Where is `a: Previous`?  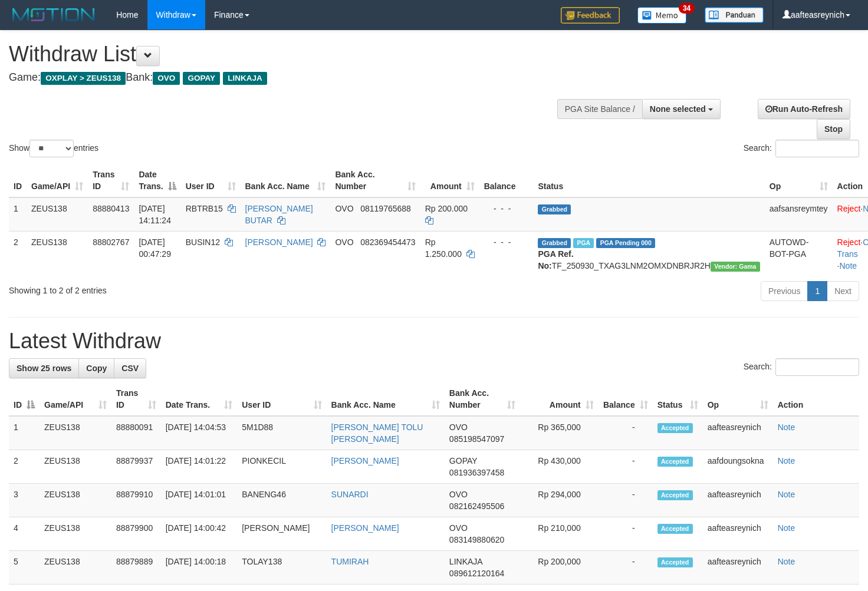 a: Previous is located at coordinates (784, 291).